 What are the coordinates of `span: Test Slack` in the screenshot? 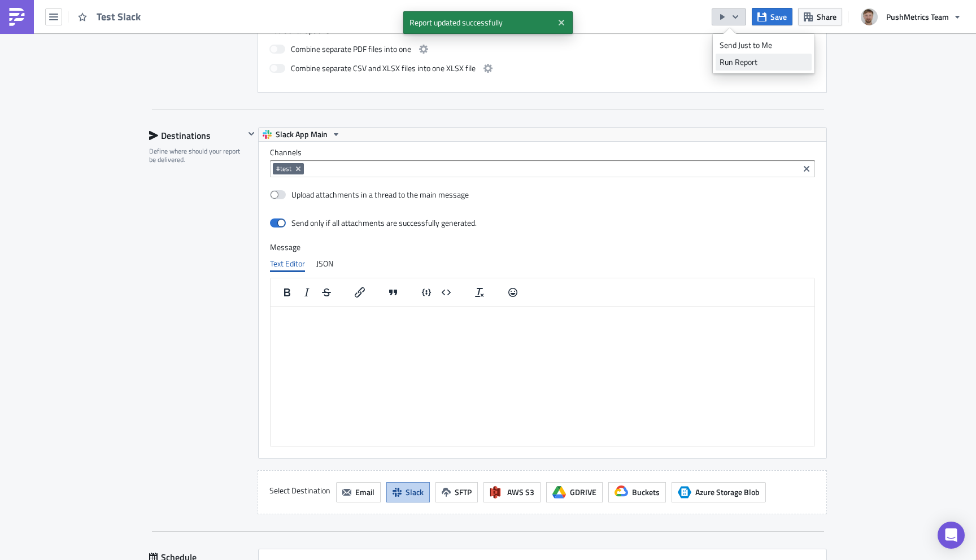 It's located at (119, 17).